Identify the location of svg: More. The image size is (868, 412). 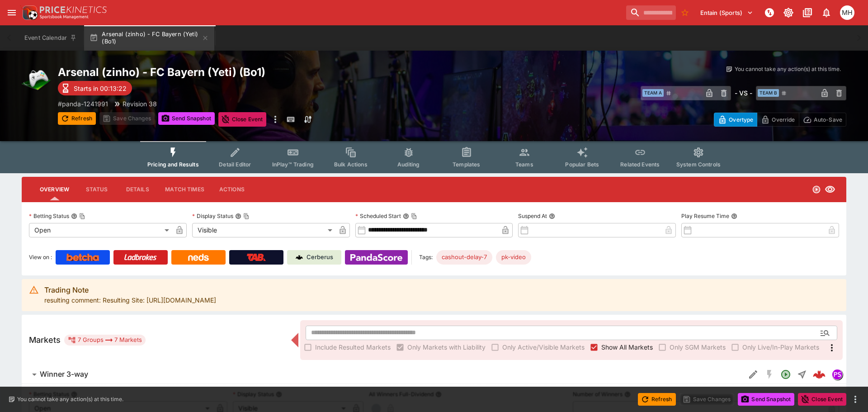
(831, 347).